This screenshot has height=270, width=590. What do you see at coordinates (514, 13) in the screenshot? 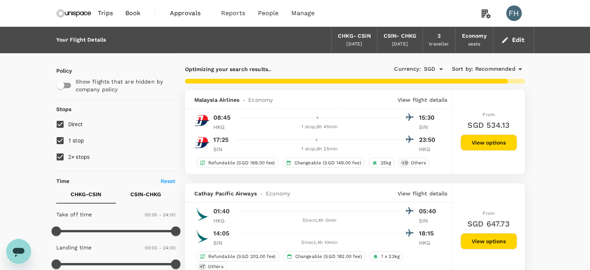
I see `div: FH` at bounding box center [514, 13].